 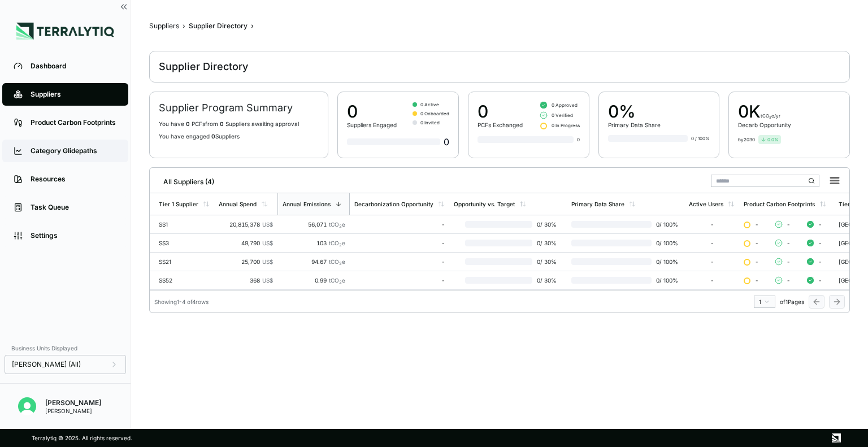 I want to click on div: Resources, so click(x=74, y=179).